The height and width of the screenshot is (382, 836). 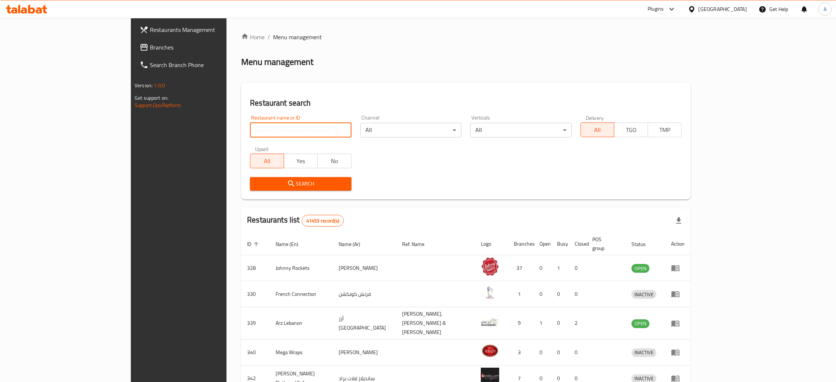 What do you see at coordinates (301, 352) in the screenshot?
I see `td: Mega Wraps` at bounding box center [301, 352].